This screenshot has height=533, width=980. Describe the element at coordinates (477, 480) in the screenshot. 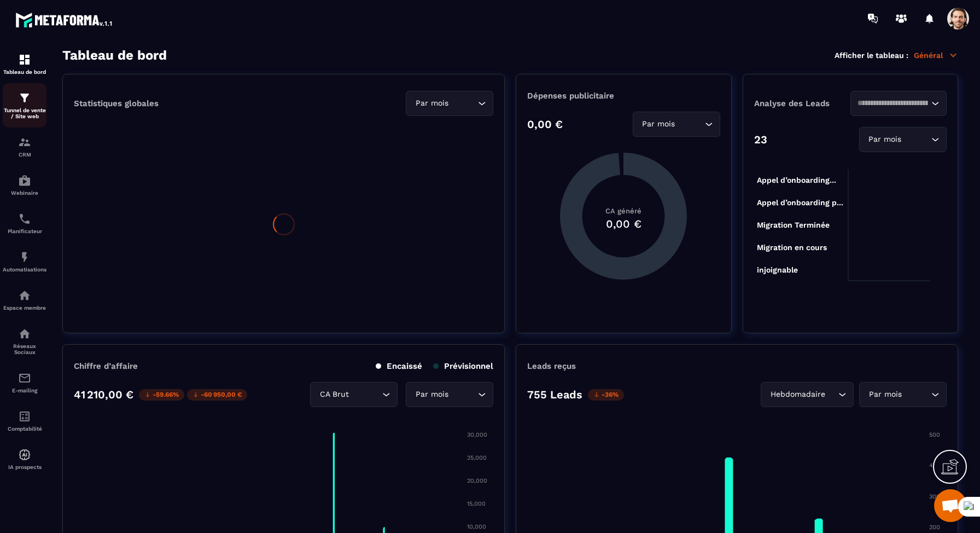

I see `tspan: 20,000` at that location.